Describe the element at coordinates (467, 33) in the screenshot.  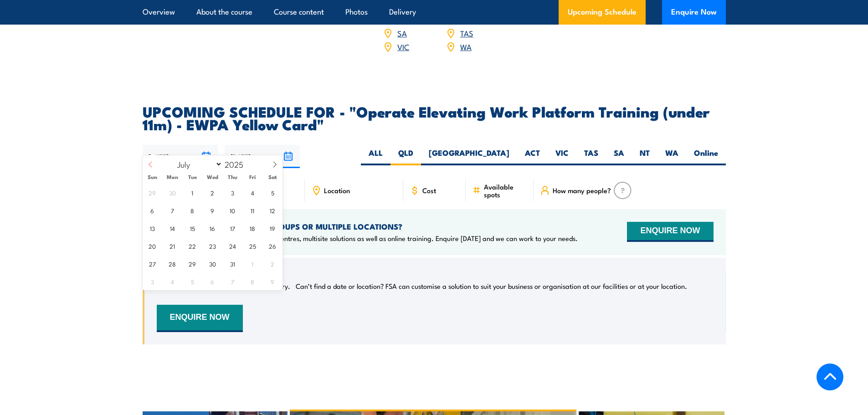
I see `a: TAS` at that location.